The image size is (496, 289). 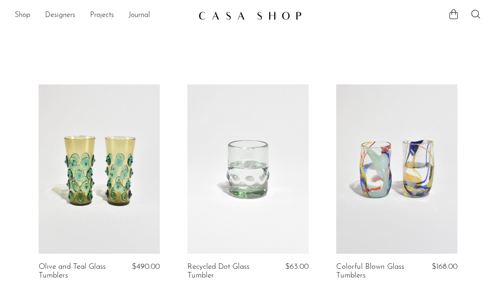 I want to click on a: Olive and Teal Glass Tumblers, so click(x=78, y=271).